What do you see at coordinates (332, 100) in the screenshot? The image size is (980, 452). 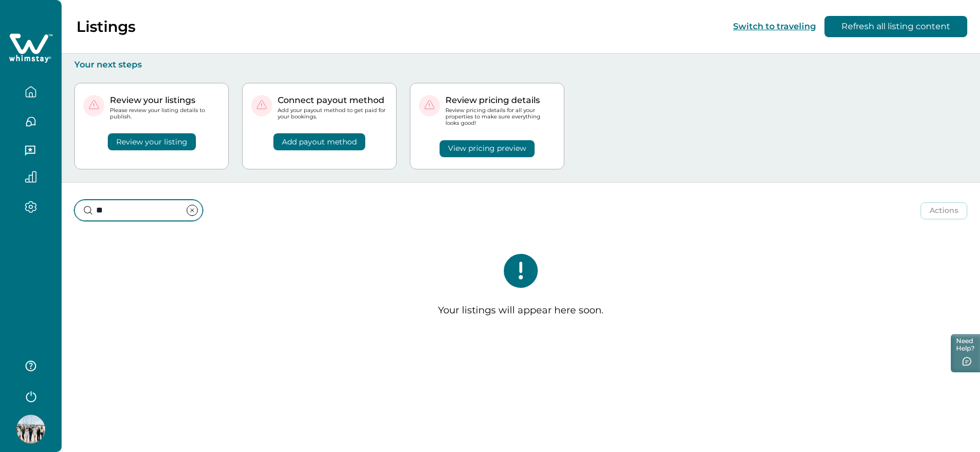 I see `p: Connect payout method` at bounding box center [332, 100].